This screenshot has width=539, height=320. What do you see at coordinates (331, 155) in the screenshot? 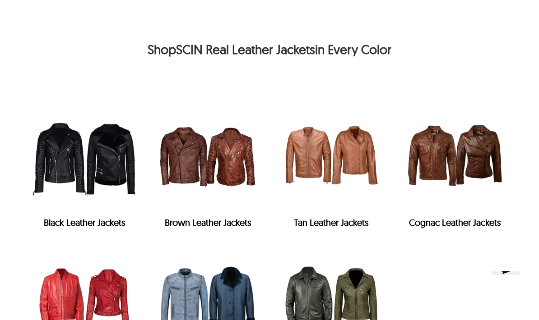
I see `img: Shop Tan Leather Jackets` at bounding box center [331, 155].